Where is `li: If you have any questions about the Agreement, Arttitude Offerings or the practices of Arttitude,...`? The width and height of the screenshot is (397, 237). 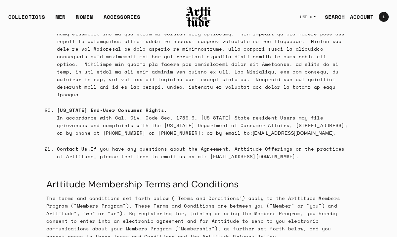 li: If you have any questions about the Agreement, Arttitude Offerings or the practices of Arttitude,... is located at coordinates (204, 153).